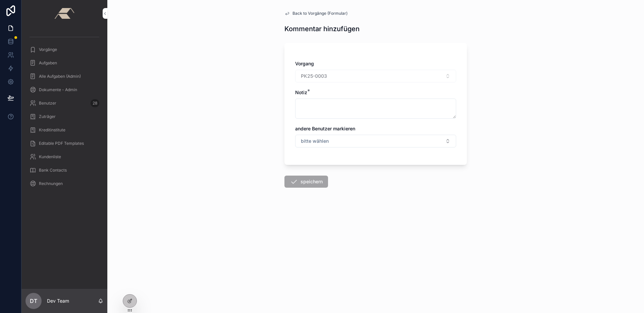 Image resolution: width=644 pixels, height=313 pixels. I want to click on a: Kundenliste, so click(64, 157).